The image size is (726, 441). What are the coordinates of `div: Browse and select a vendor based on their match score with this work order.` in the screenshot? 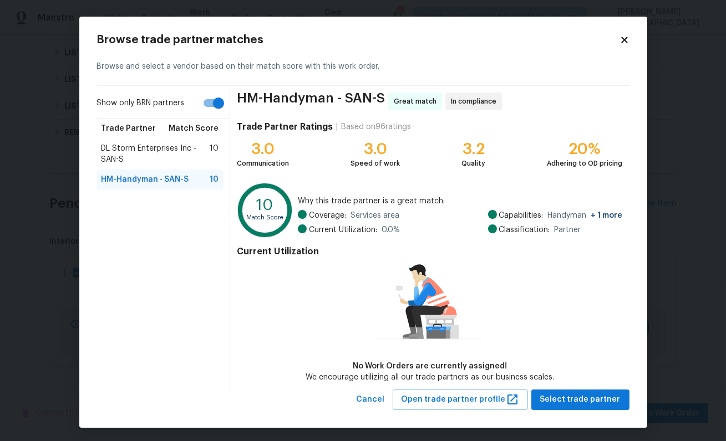 It's located at (363, 67).